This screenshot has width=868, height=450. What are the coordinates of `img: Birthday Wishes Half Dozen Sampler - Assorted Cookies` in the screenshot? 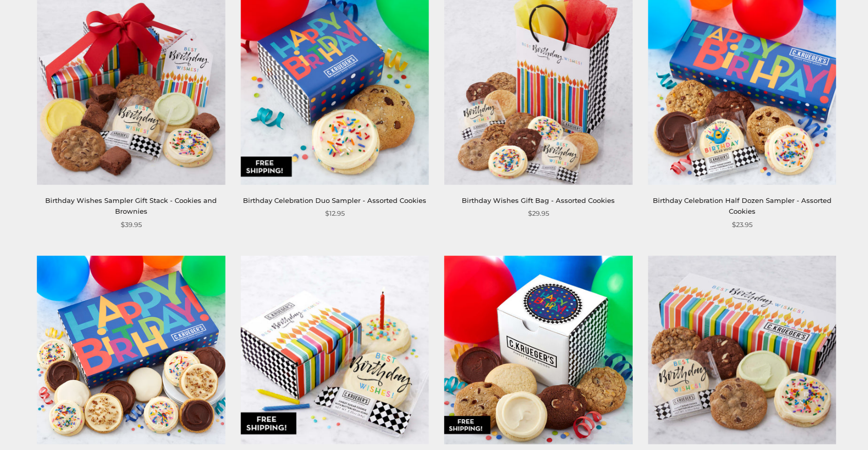 It's located at (742, 350).